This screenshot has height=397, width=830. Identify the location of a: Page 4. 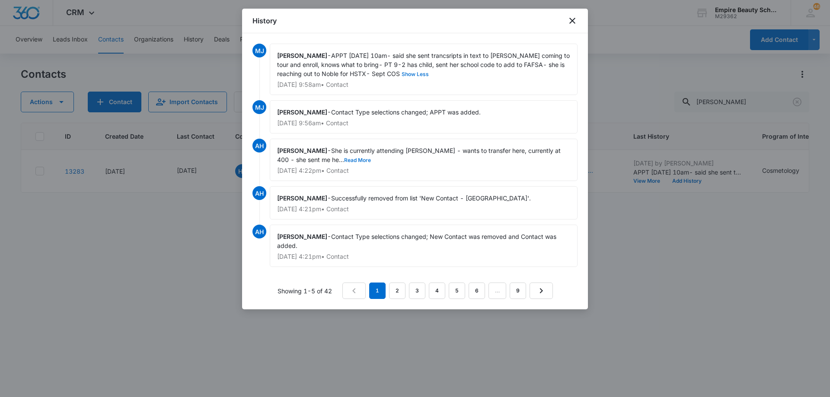
(437, 291).